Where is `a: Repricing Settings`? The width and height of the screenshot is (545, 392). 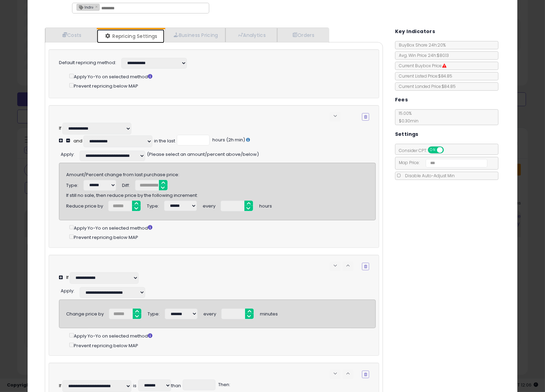 a: Repricing Settings is located at coordinates (131, 36).